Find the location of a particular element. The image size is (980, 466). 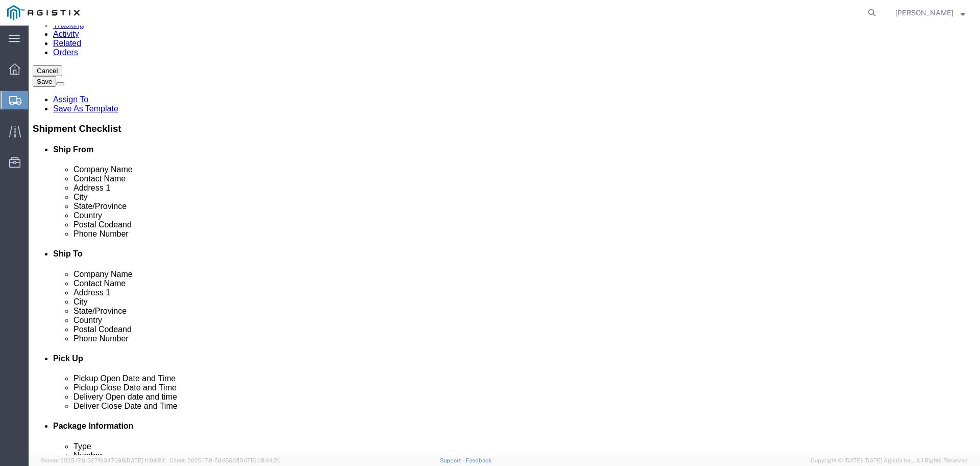

span: Ernest Ching is located at coordinates (924, 13).